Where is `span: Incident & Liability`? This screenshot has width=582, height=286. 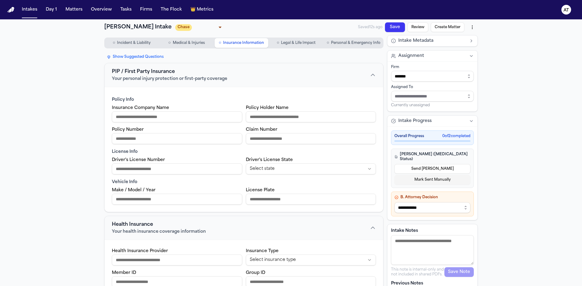
span: Incident & Liability is located at coordinates (134, 43).